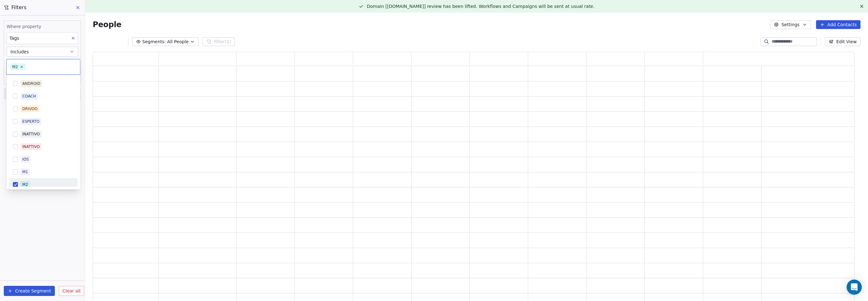 This screenshot has width=868, height=301. What do you see at coordinates (29, 96) in the screenshot?
I see `div: COACH` at bounding box center [29, 96].